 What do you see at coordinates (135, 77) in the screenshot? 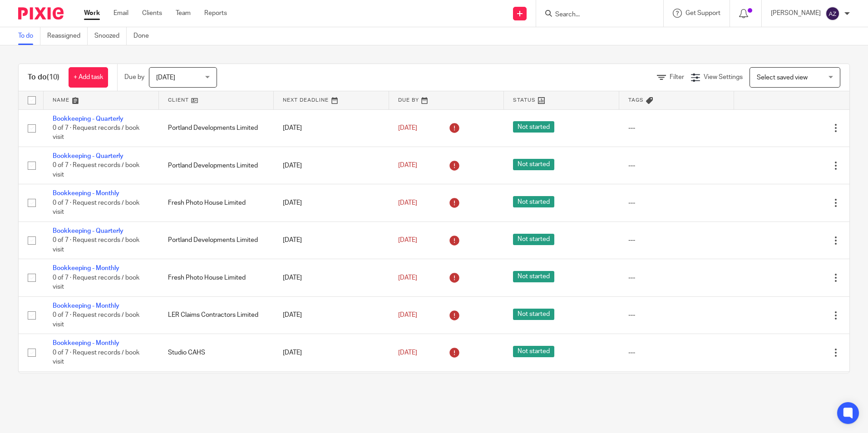
I see `p: Due by` at bounding box center [135, 77].